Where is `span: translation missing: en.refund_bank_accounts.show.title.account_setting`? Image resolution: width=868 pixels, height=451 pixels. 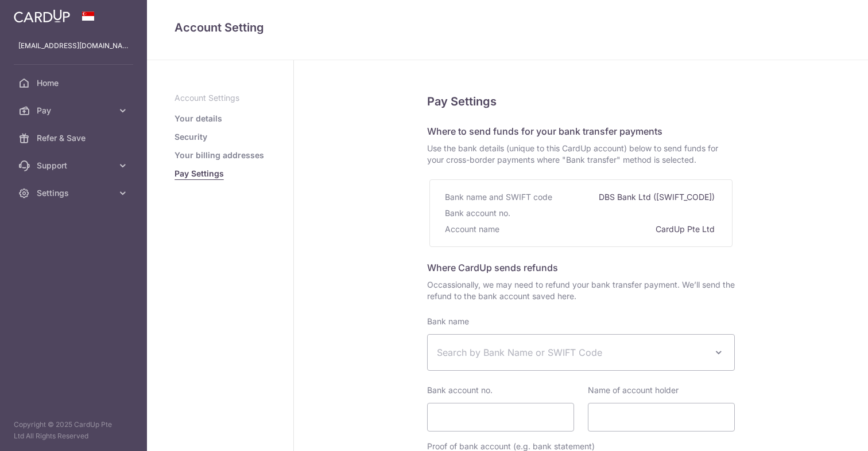 span: translation missing: en.refund_bank_accounts.show.title.account_setting is located at coordinates (219, 27).